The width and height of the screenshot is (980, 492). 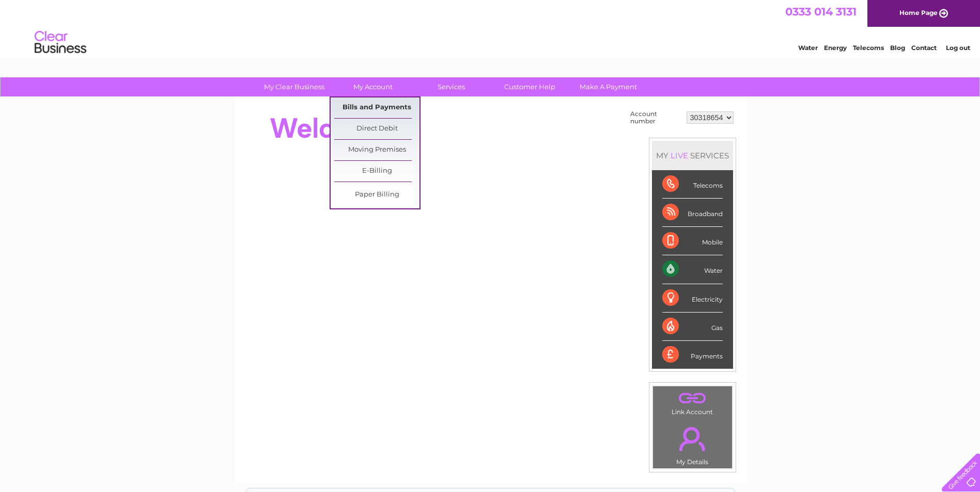 I want to click on a: E-Billing, so click(x=376, y=171).